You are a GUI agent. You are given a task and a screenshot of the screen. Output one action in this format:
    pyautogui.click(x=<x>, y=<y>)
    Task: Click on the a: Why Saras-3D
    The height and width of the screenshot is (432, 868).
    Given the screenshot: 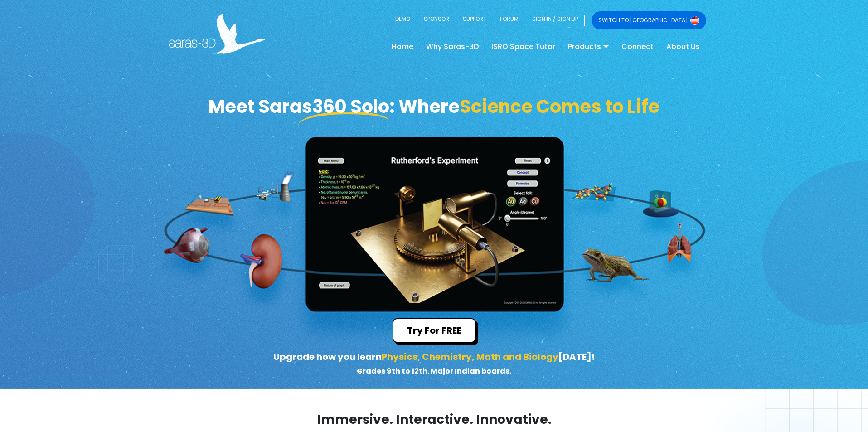 What is the action you would take?
    pyautogui.click(x=452, y=47)
    